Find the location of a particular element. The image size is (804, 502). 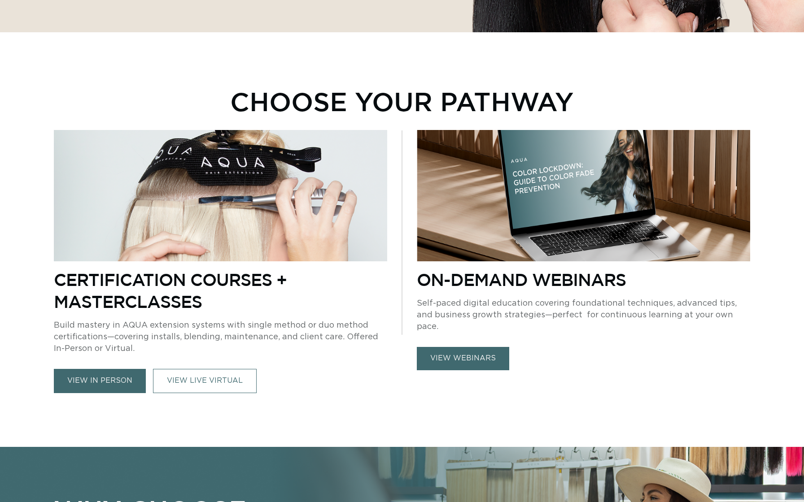

p: Build mastery in AQUA extension systems with single method or duo method certifications—covering ... is located at coordinates (220, 337).